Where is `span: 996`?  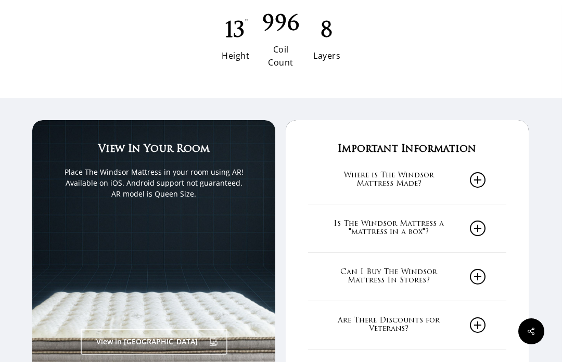 span: 996 is located at coordinates (281, 25).